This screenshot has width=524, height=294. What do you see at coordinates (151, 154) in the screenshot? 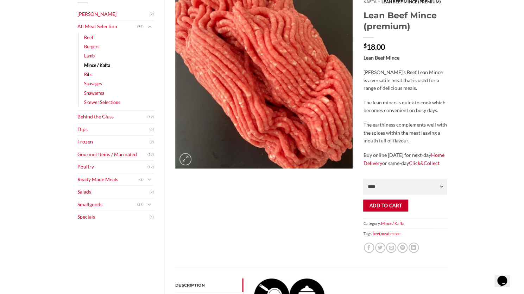
I see `span: (13)` at bounding box center [151, 154].